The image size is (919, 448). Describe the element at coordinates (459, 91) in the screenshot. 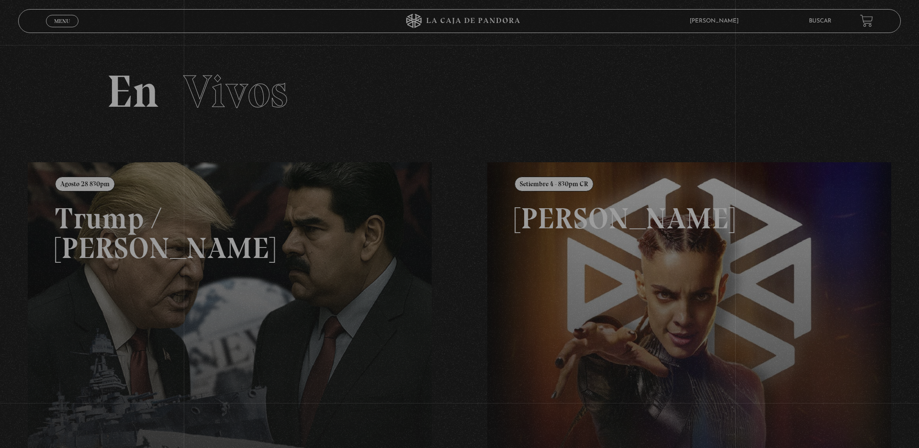

I see `h2: En` at that location.